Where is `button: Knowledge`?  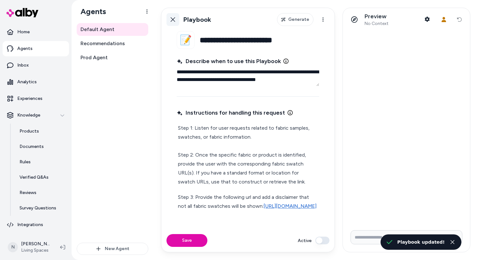 button: Knowledge is located at coordinates (36, 115).